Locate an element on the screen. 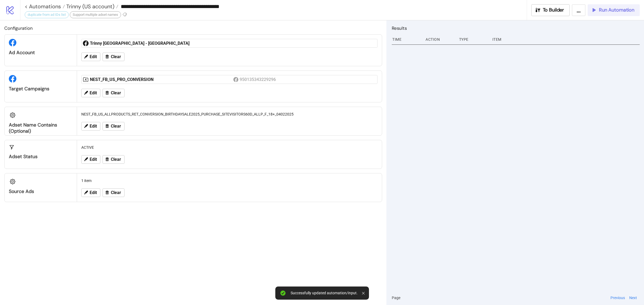 The width and height of the screenshot is (644, 305). div: Adset Name contains (optional) is located at coordinates (41, 128).